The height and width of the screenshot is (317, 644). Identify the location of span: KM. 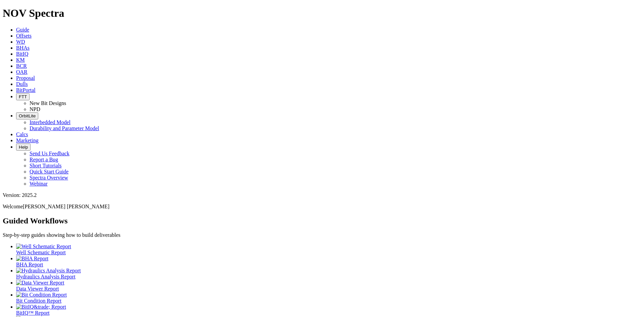
(20, 60).